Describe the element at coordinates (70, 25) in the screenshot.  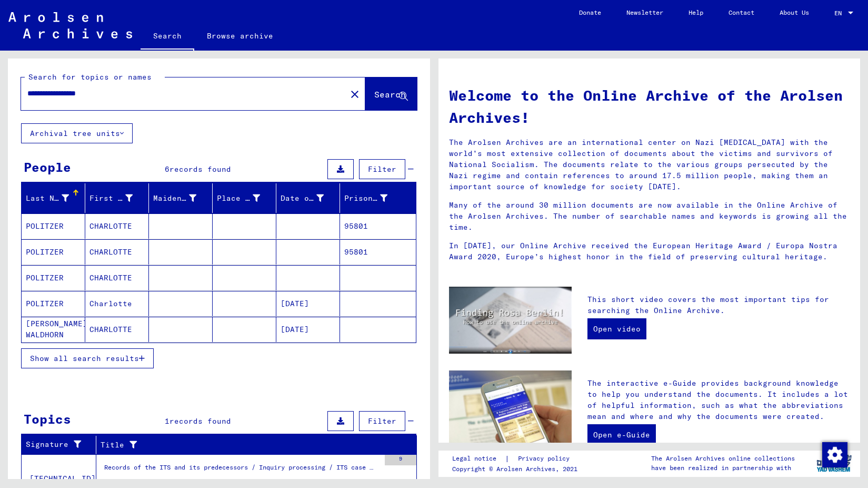
I see `img: Arolsen_neg.svg` at that location.